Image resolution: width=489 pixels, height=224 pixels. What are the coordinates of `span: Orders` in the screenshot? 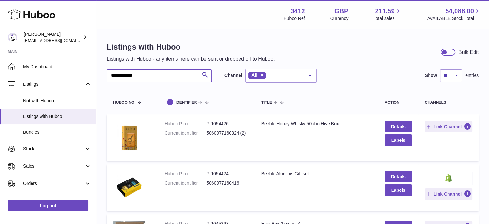 It's located at (54, 183).